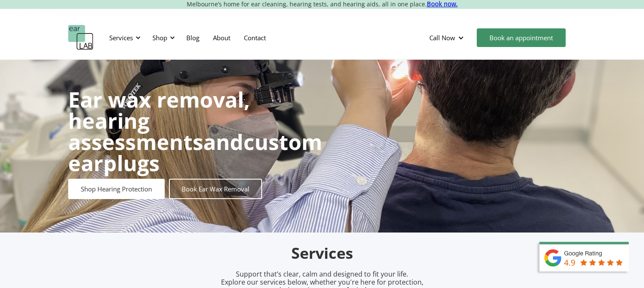  I want to click on h1: and, so click(195, 131).